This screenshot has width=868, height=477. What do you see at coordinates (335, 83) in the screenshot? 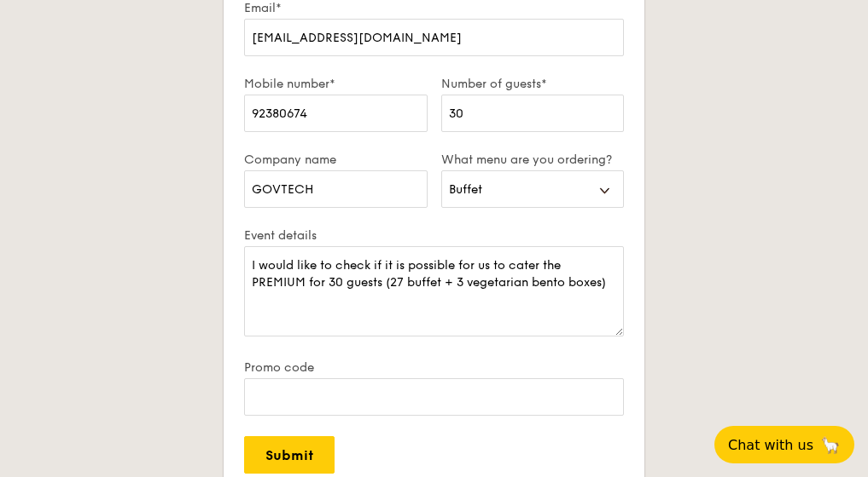
I see `label: Mobile number*` at bounding box center [335, 83].